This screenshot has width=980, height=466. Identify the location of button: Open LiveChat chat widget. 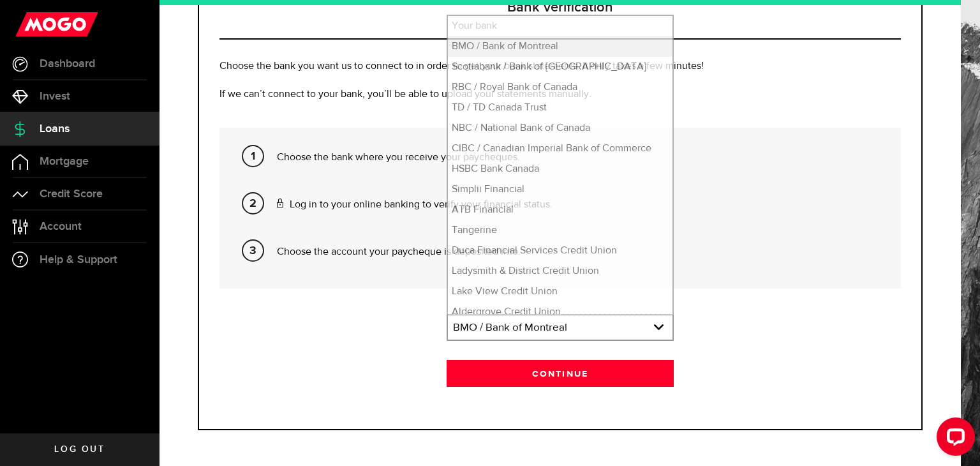
(30, 24).